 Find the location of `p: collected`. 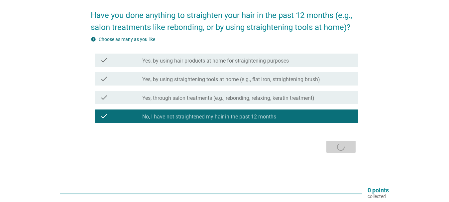

p: collected is located at coordinates (378, 196).